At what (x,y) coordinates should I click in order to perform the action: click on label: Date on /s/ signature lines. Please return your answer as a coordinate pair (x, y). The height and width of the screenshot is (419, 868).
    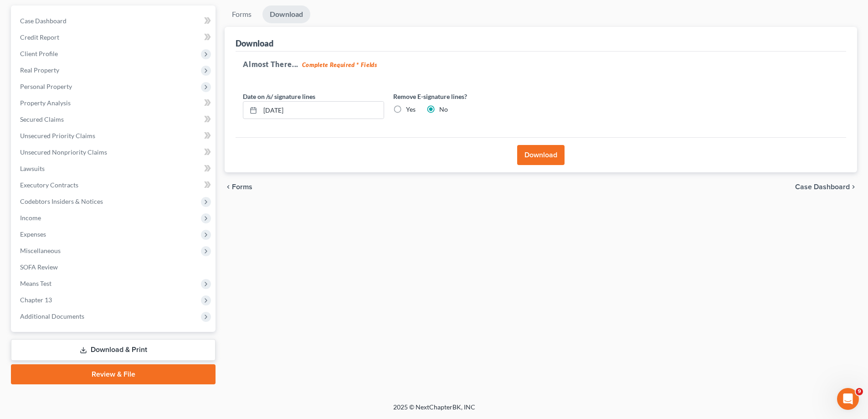
    Looking at the image, I should click on (279, 96).